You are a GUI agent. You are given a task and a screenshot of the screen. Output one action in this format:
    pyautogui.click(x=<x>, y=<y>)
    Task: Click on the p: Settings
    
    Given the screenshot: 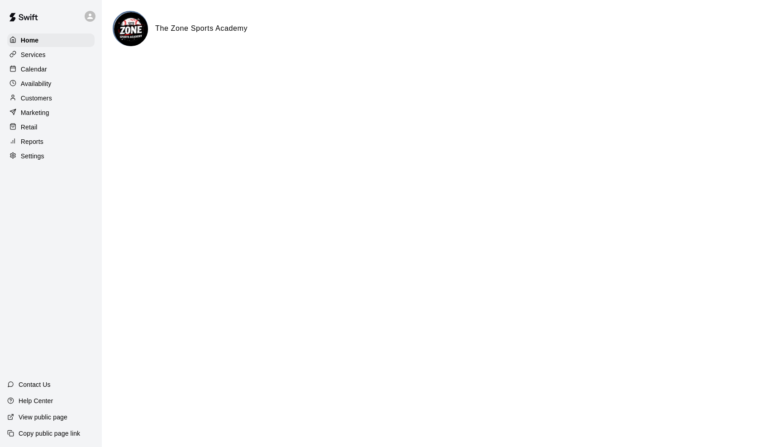 What is the action you would take?
    pyautogui.click(x=33, y=156)
    